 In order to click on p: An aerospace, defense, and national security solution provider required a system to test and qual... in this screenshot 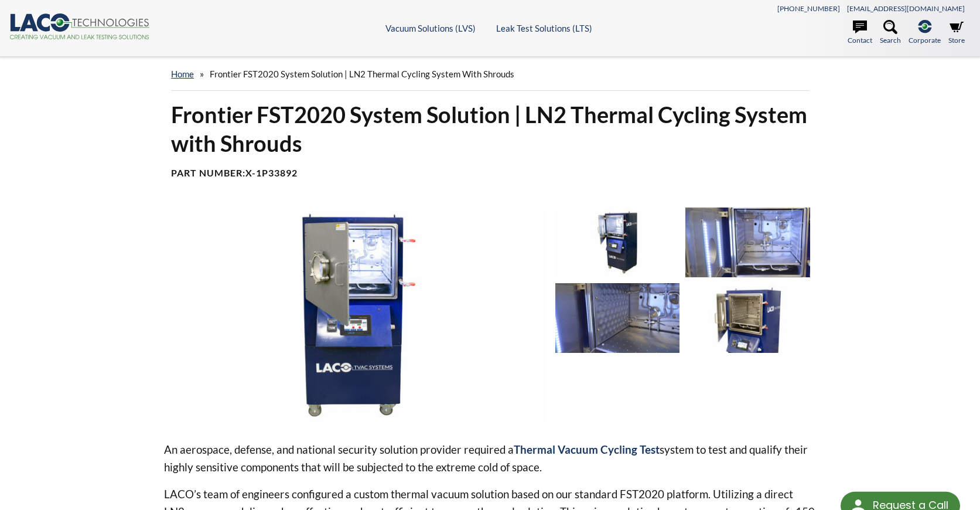, I will do `click(490, 458)`.